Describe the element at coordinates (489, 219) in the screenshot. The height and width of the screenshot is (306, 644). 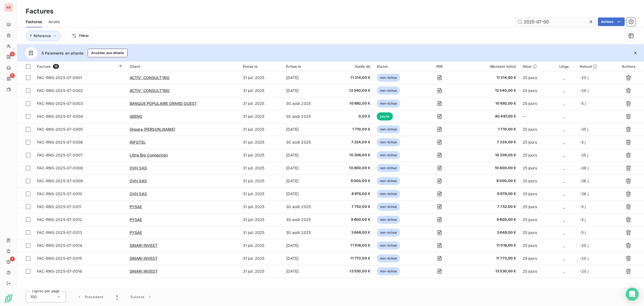
I see `span: 9 600,00 €` at that location.